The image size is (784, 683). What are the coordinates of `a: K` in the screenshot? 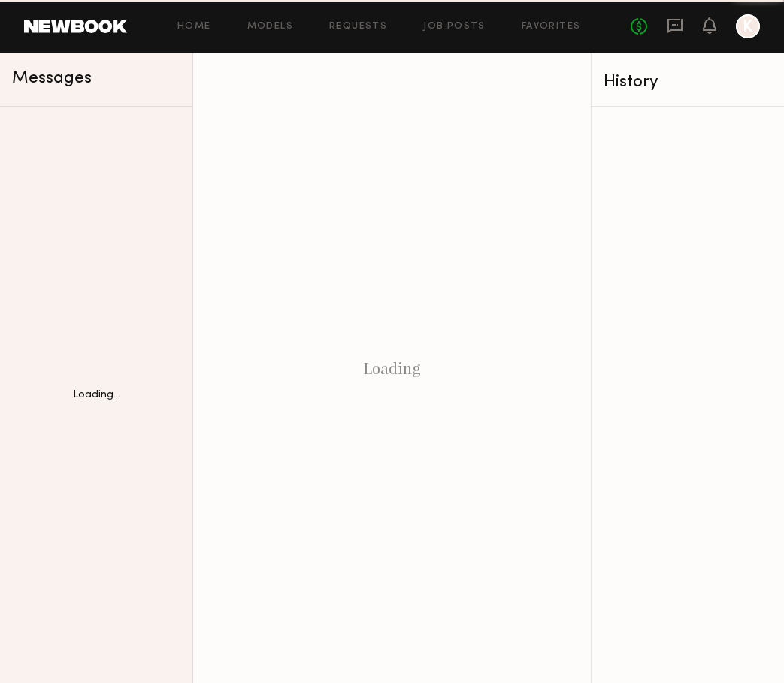 It's located at (748, 26).